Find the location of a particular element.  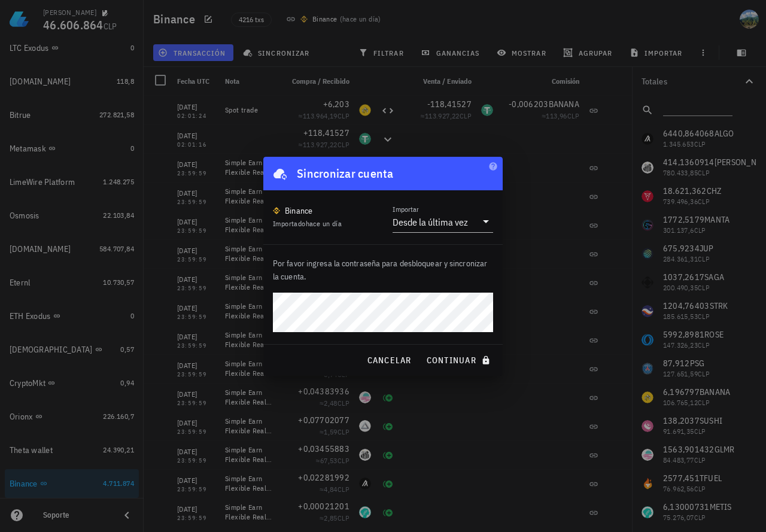

div: Sincronizar cuenta is located at coordinates (345, 173).